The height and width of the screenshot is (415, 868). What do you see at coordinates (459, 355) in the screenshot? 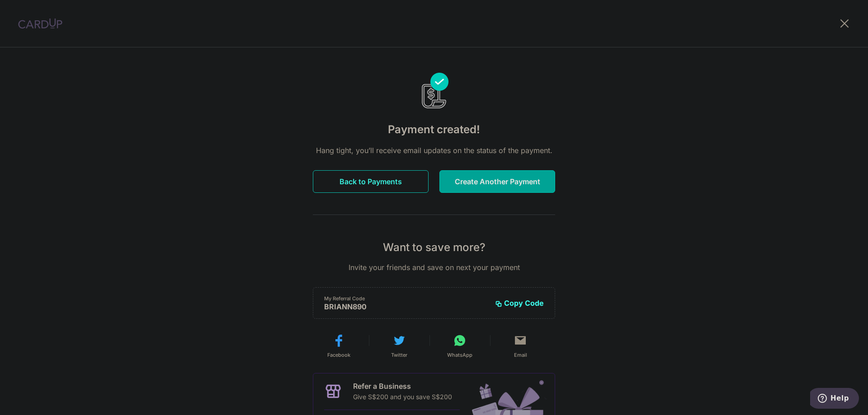
I see `span: WhatsApp` at bounding box center [459, 355].